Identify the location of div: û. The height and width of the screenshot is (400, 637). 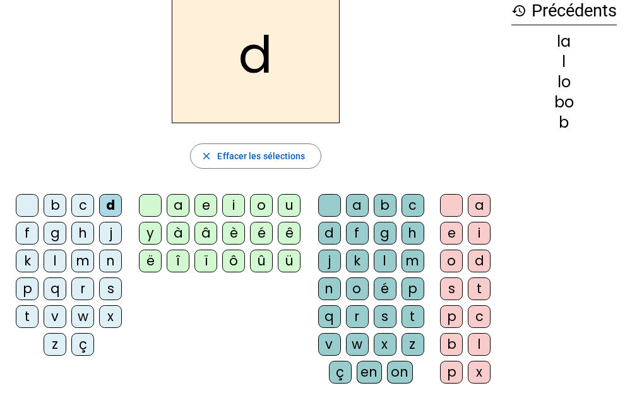
(261, 261).